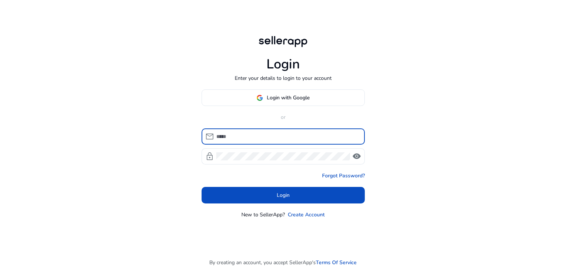  What do you see at coordinates (283, 98) in the screenshot?
I see `button: Login with Google` at bounding box center [283, 98].